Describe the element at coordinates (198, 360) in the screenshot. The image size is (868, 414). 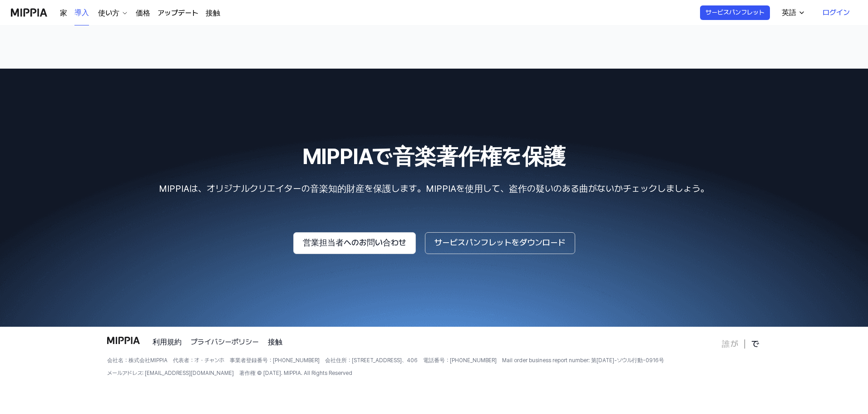
I see `font: 代表者：オ・チャンホ` at that location.